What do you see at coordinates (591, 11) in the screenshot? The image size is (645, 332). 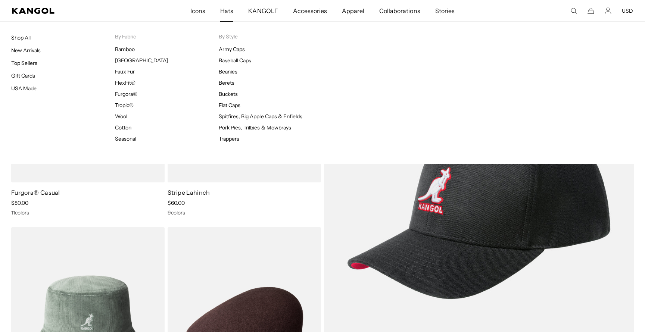 I see `button: Cart` at bounding box center [591, 11].